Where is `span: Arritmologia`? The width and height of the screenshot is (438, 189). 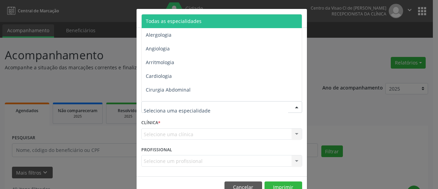
span: Arritmologia is located at coordinates (160, 62).